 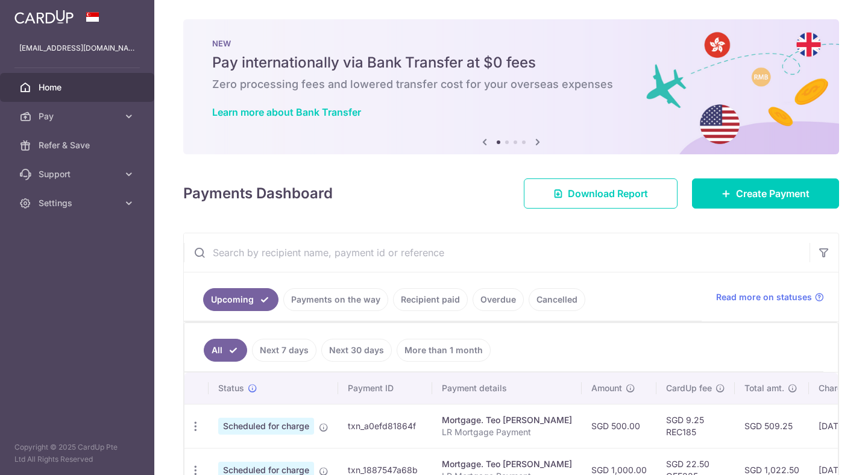 I want to click on span: Total amt., so click(x=765, y=389).